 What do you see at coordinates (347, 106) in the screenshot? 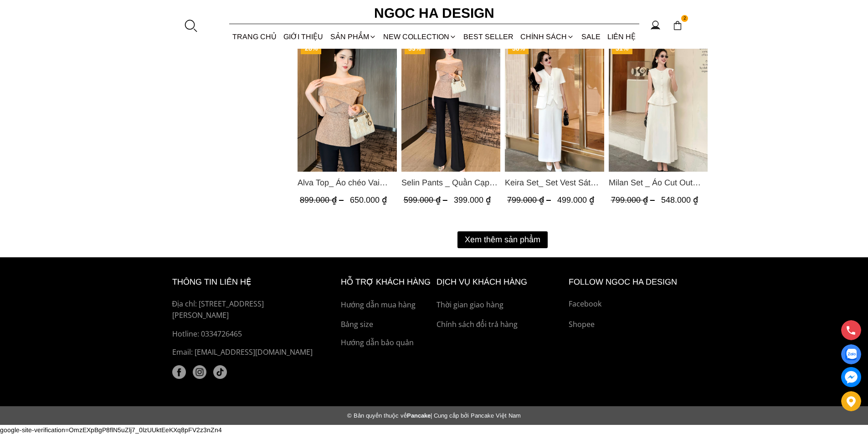
I see `a: Product image - Alva Top_ Áo chéo Vai Kèm Đai Màu Be A822` at bounding box center [347, 106].